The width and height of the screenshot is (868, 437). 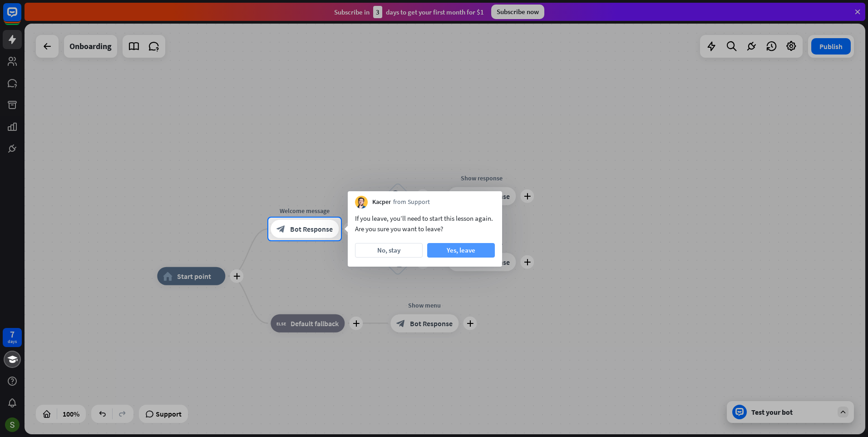 What do you see at coordinates (381, 202) in the screenshot?
I see `span: Kacper` at bounding box center [381, 202].